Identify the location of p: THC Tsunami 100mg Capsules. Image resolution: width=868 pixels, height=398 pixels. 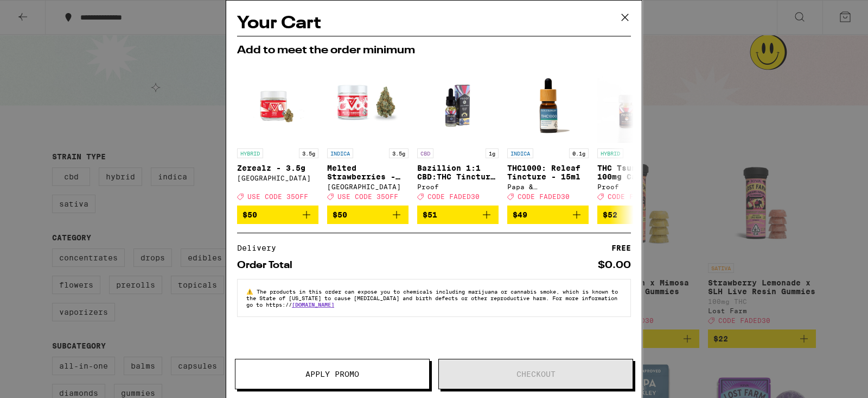
(638, 172).